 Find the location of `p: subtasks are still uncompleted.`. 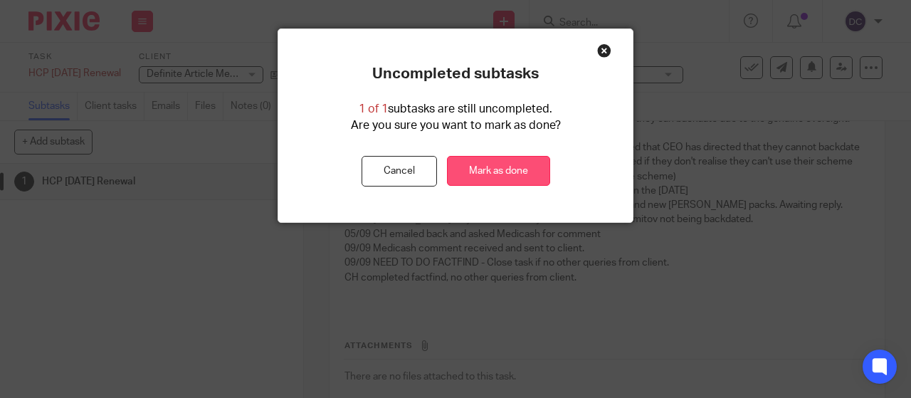

p: subtasks are still uncompleted. is located at coordinates (456, 109).